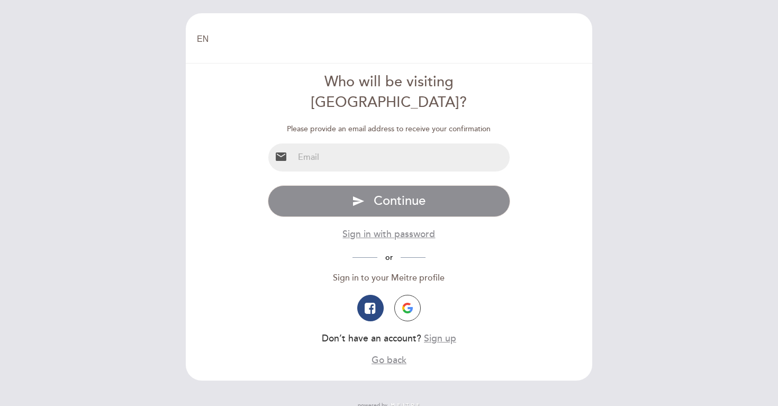 The width and height of the screenshot is (778, 406). I want to click on span: Continue, so click(399, 200).